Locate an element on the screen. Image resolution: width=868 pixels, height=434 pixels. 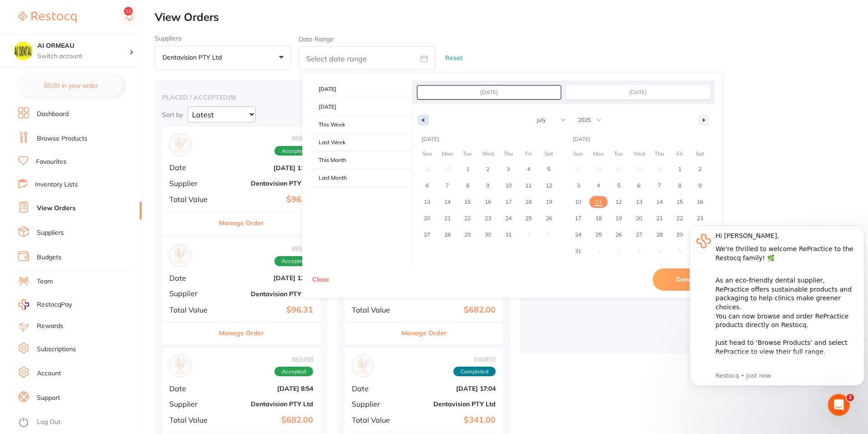
a: Log Out is located at coordinates (48, 422).